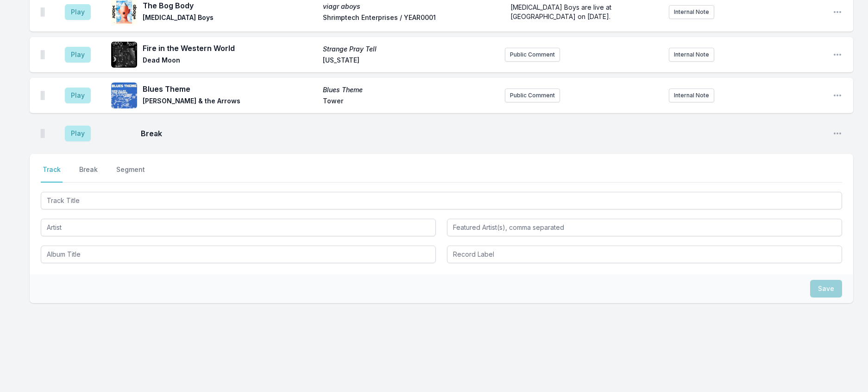 Image resolution: width=868 pixels, height=392 pixels. I want to click on input: Track Title, so click(441, 201).